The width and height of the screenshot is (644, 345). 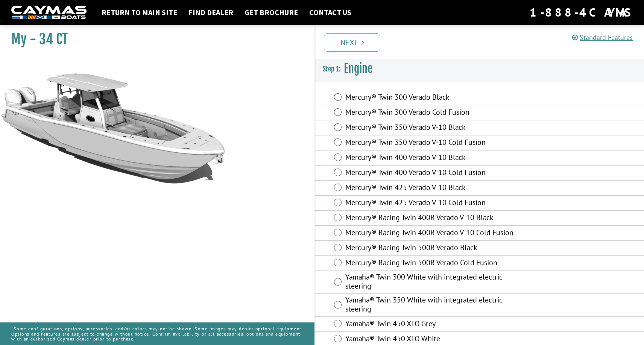 What do you see at coordinates (435, 282) in the screenshot?
I see `label: Yamaha® Twin 300 White with integrated electric steering` at bounding box center [435, 282].